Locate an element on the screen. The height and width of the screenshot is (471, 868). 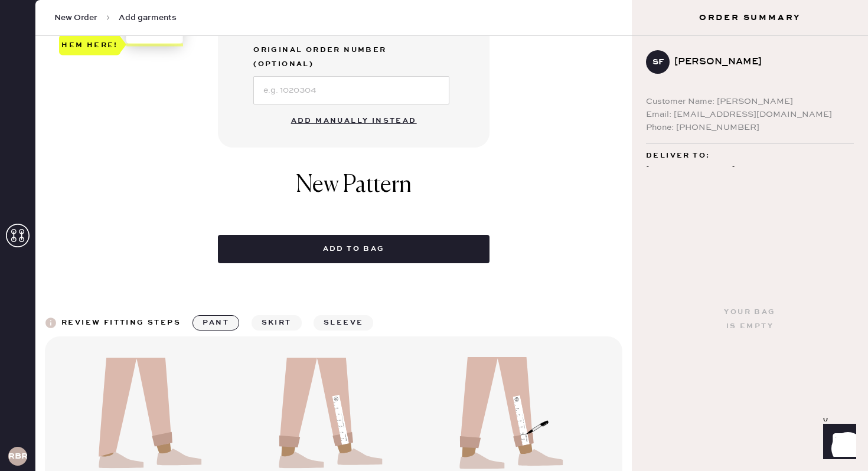
label: Original Order Number (Optional) is located at coordinates (352, 58).